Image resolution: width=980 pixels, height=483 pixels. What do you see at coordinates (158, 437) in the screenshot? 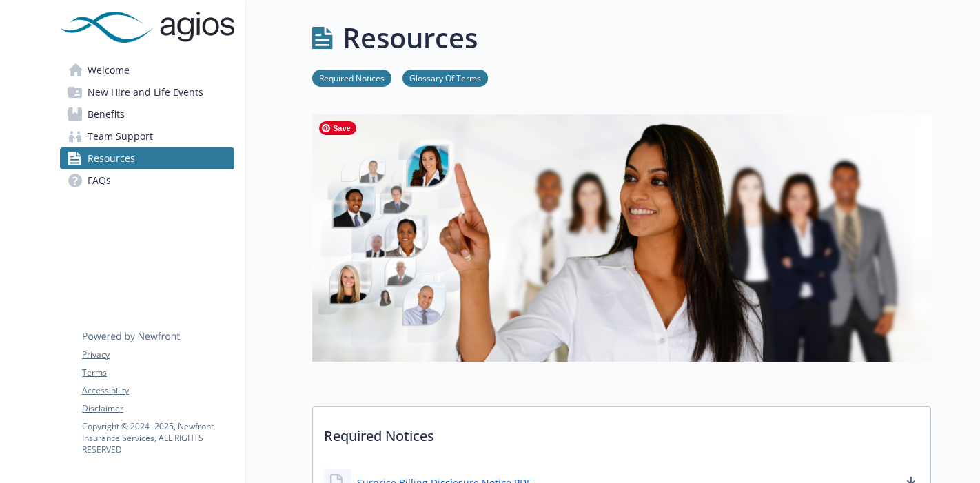
I see `p: Copyright © 2024 - 2025 , Newfront Insurance Services, ALL RIGHTS RESERVED` at bounding box center [158, 437].